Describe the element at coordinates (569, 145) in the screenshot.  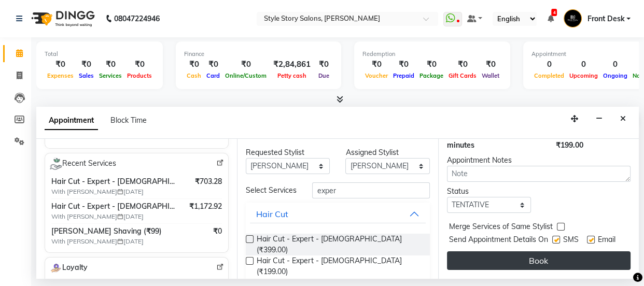
I see `span: ₹199.00` at that location.